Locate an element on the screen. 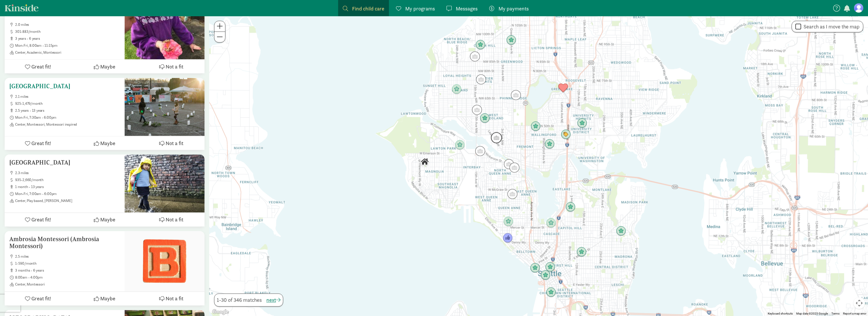 Image resolution: width=868 pixels, height=316 pixels. span: 2.3 miles is located at coordinates (67, 173).